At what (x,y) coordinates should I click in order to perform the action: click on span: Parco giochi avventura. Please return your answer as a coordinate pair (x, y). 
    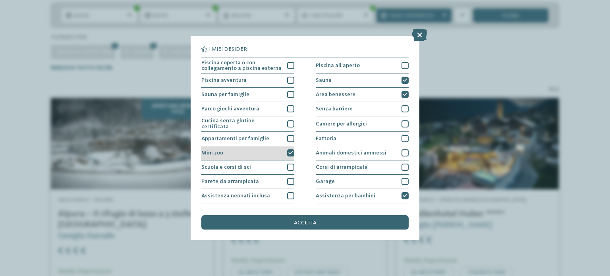
    Looking at the image, I should click on (230, 109).